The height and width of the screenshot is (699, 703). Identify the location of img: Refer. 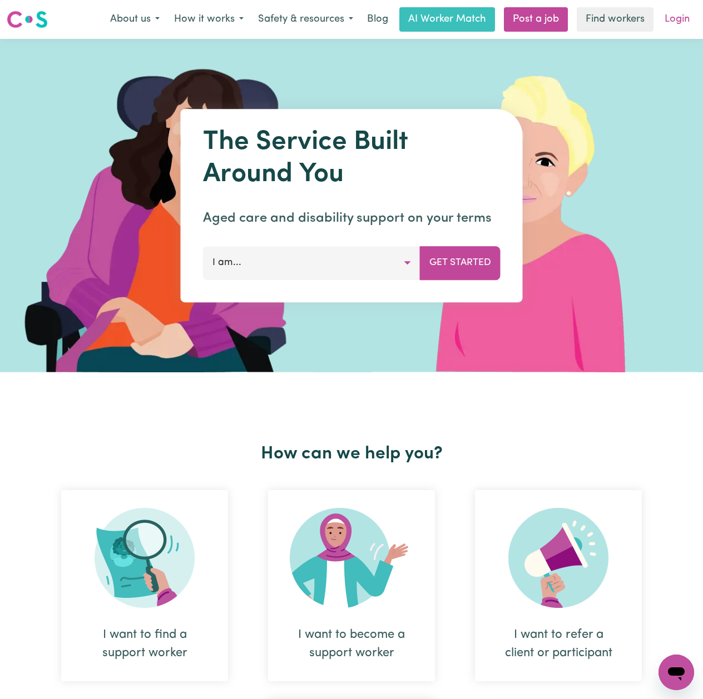
(558, 558).